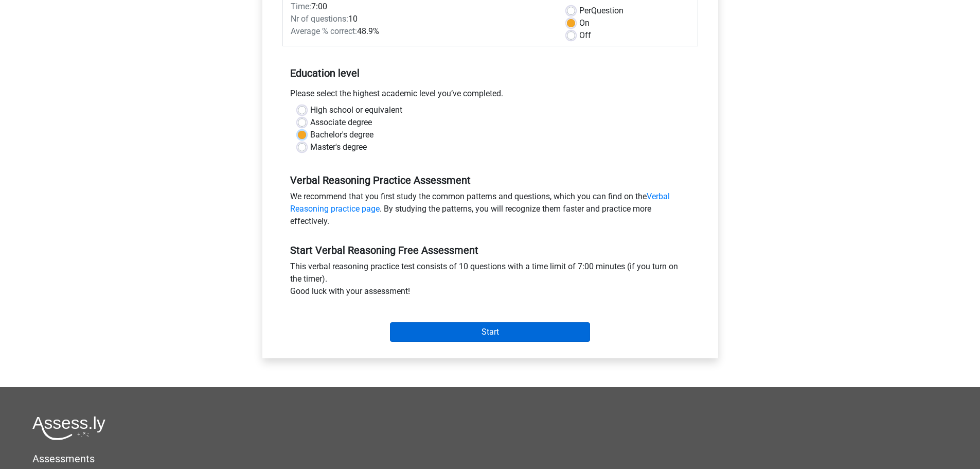  I want to click on label: Associate degree, so click(341, 122).